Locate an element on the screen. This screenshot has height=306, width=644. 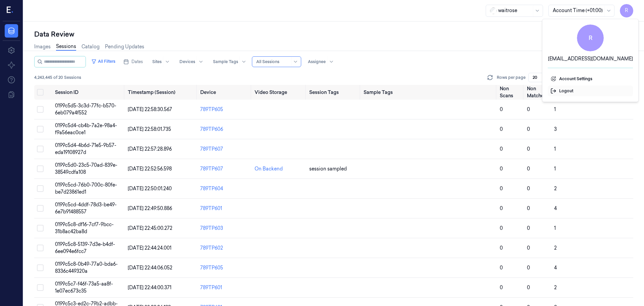
span: 0199c5d4-4b6d-71e5-9b57-eda19108927d is located at coordinates (85, 148).